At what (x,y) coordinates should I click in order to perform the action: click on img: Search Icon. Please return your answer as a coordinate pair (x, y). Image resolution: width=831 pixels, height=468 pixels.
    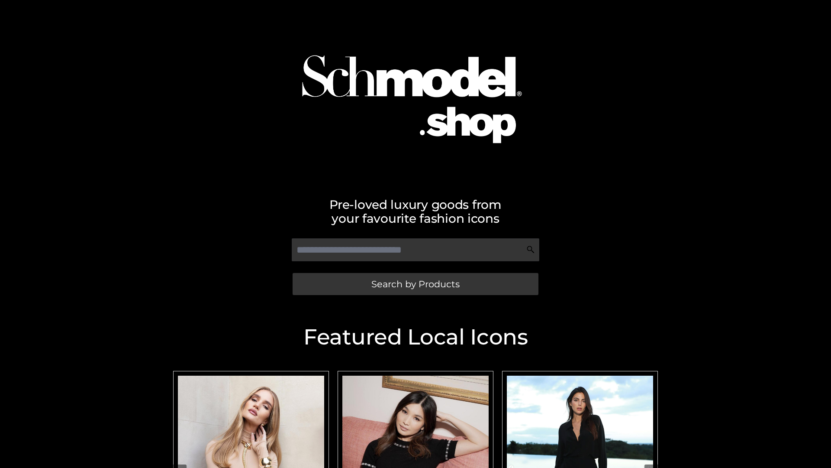
    Looking at the image, I should click on (531, 249).